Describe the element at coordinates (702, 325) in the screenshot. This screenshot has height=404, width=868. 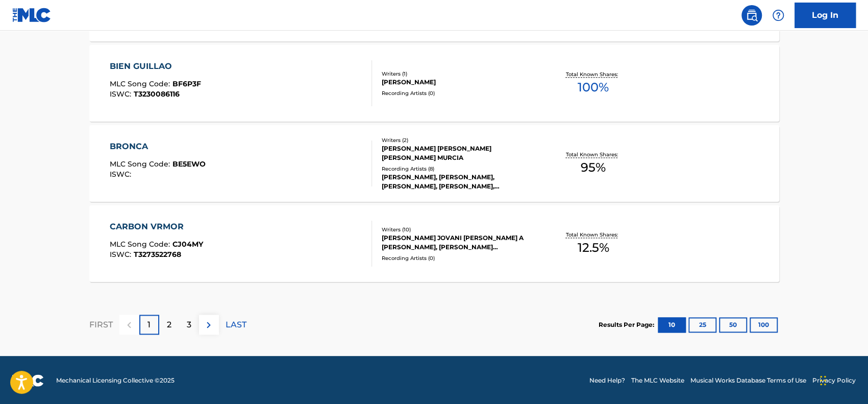
I see `button: 25` at that location.